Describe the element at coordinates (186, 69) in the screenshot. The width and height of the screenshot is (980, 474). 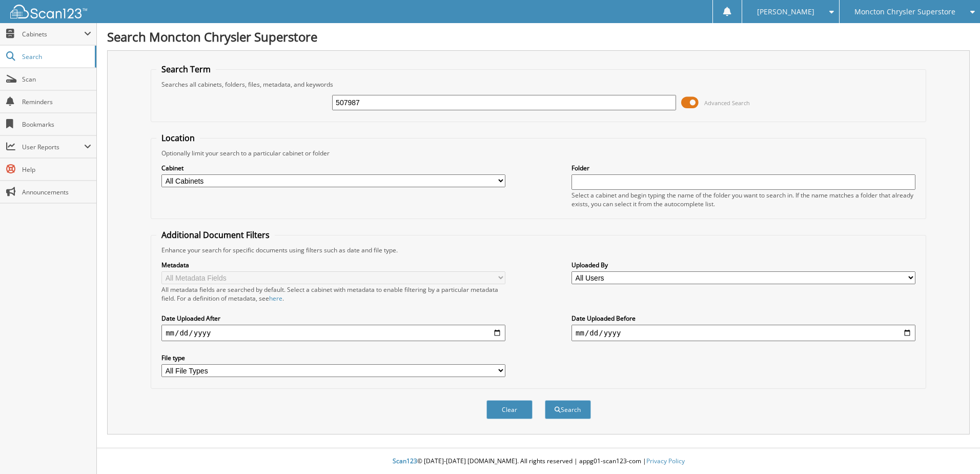
I see `legend: Search Term` at that location.